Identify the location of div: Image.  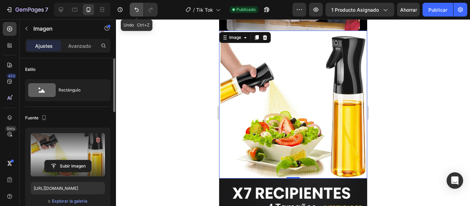
(16, 18).